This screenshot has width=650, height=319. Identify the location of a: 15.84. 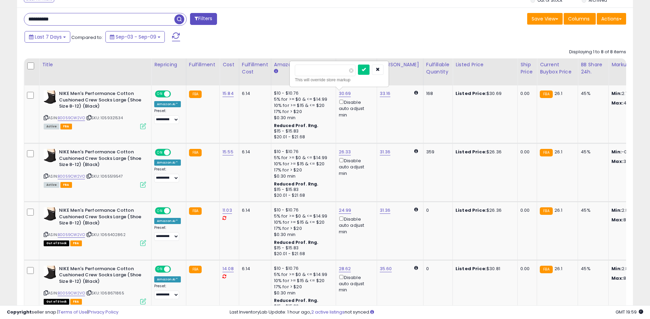
(228, 94).